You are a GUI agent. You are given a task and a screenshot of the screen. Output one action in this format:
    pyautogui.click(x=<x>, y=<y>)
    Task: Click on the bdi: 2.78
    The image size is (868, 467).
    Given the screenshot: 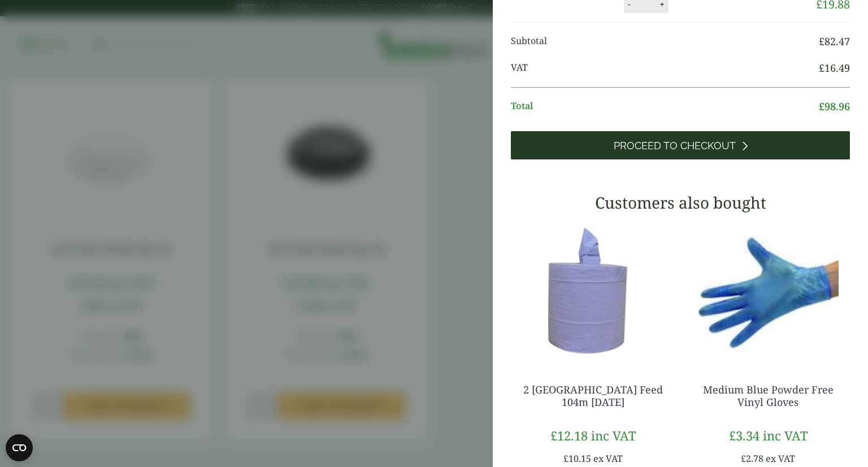 What is the action you would take?
    pyautogui.click(x=752, y=458)
    